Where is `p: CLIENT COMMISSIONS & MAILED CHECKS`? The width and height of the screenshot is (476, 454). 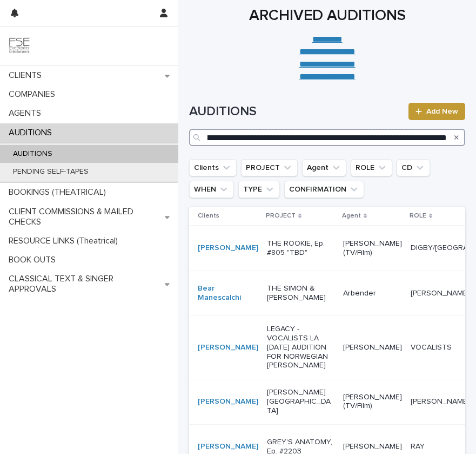
p: CLIENT COMMISSIONS & MAILED CHECKS is located at coordinates (84, 217).